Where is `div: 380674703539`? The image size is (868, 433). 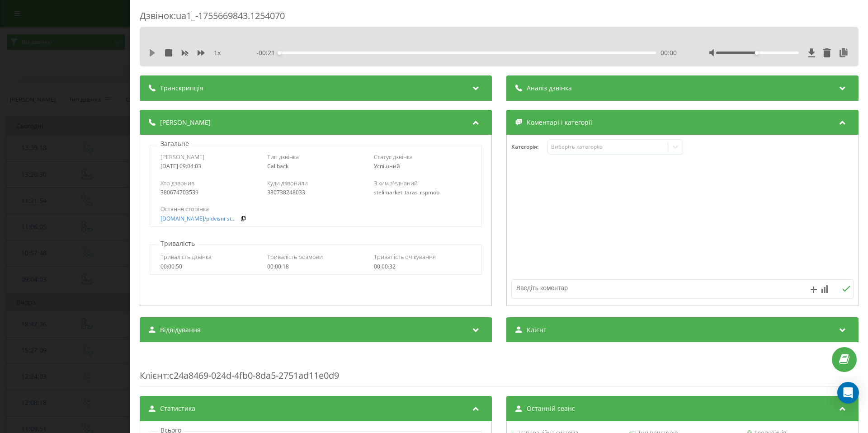 div: 380674703539 is located at coordinates (209, 193).